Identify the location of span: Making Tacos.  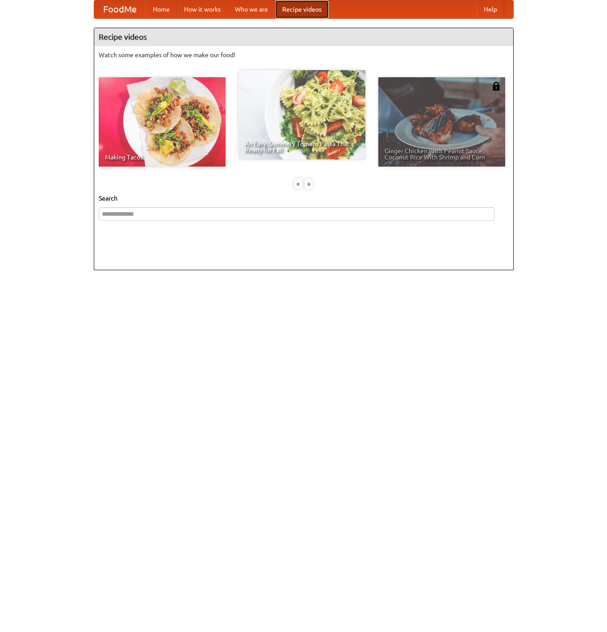
(162, 157).